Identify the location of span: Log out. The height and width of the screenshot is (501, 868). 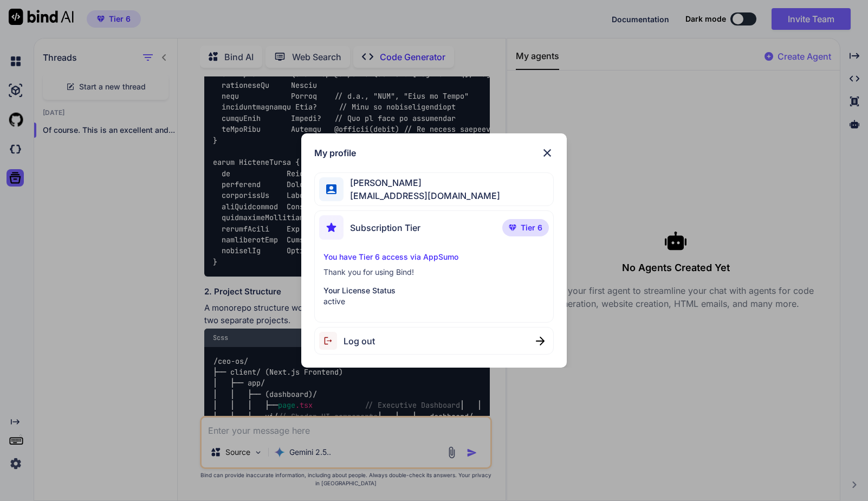
(359, 341).